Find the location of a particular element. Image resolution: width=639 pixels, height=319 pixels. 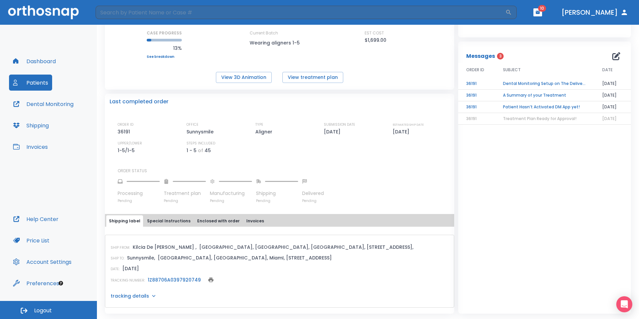

p: 13% is located at coordinates (164, 48).